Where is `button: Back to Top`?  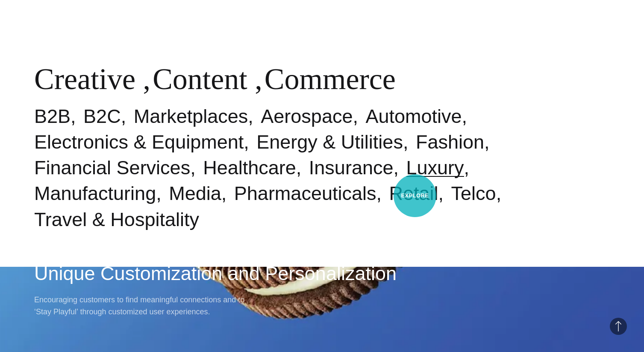
button: Back to Top is located at coordinates (619, 326).